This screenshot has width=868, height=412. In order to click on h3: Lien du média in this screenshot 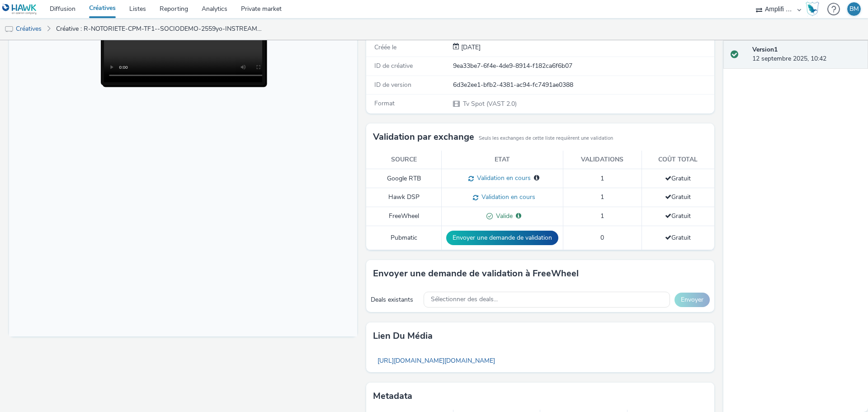, I will do `click(403, 336)`.